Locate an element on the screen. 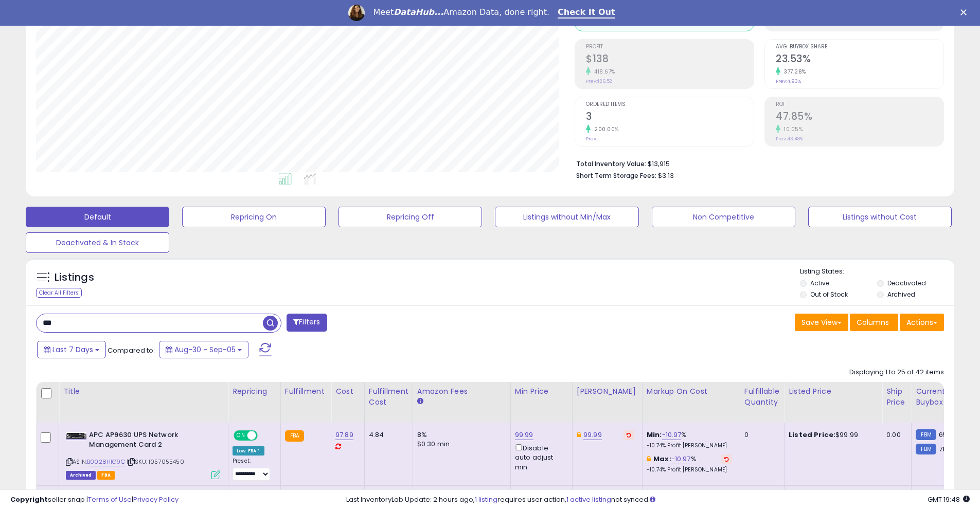 Image resolution: width=980 pixels, height=510 pixels. h5: Listings is located at coordinates (74, 278).